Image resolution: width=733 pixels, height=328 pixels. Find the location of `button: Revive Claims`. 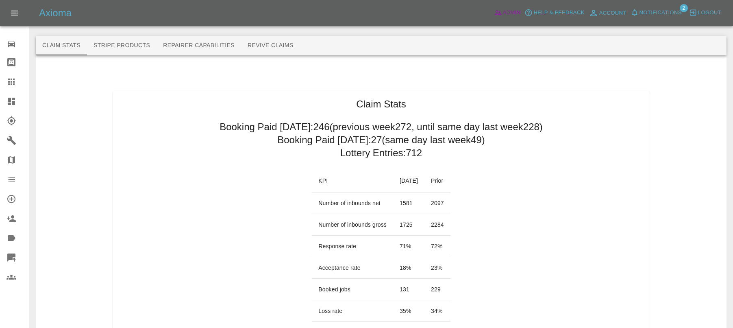

button: Revive Claims is located at coordinates (270, 46).